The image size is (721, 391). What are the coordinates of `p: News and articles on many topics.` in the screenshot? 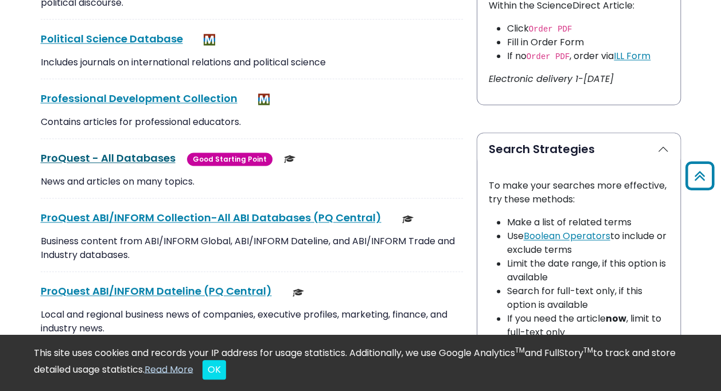 It's located at (252, 182).